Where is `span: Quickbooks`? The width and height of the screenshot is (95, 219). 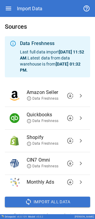 span: Quickbooks is located at coordinates (51, 115).